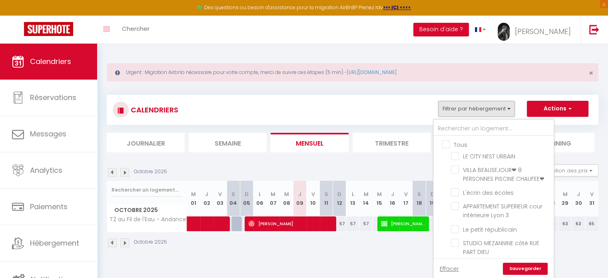  I want to click on th: 16, so click(392, 198).